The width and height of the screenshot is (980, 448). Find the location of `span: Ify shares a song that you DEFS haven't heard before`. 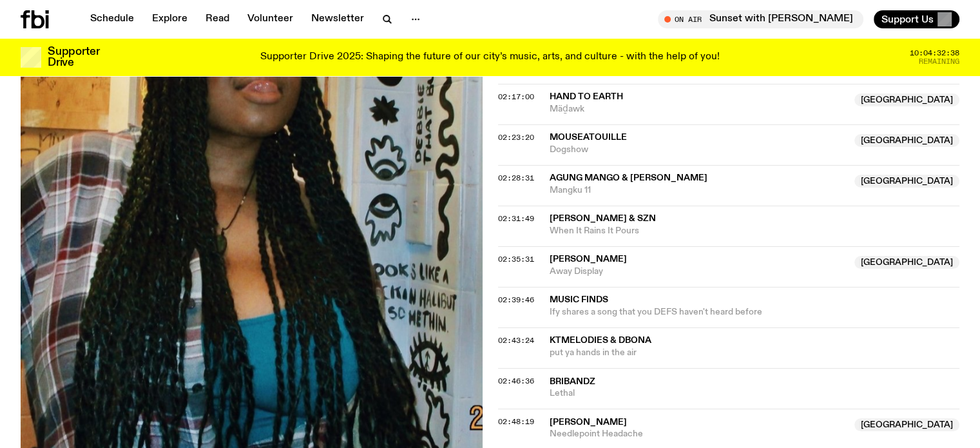

span: Ify shares a song that you DEFS haven't heard before is located at coordinates (656, 312).